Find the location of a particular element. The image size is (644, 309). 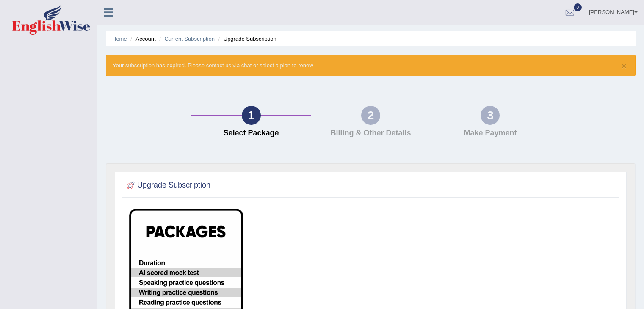

div: 3 is located at coordinates (490, 115).